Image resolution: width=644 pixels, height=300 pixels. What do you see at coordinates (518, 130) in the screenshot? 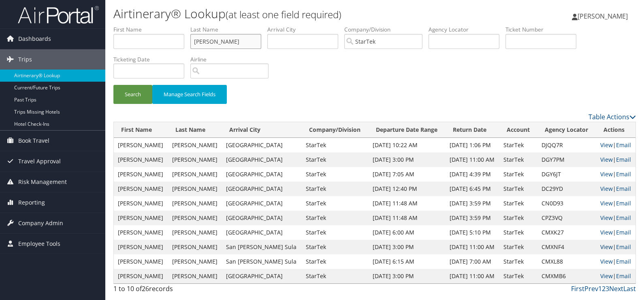
I see `th: Account: activate to sort column ascending` at bounding box center [518, 130].